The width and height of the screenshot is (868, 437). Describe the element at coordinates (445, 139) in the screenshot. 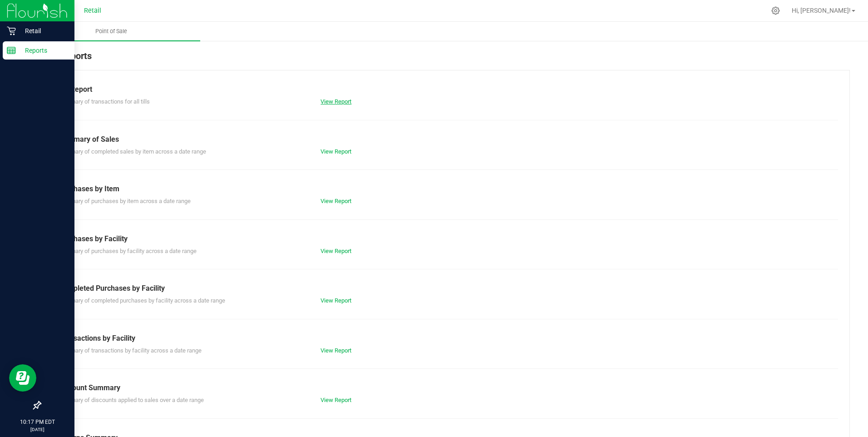

I see `div: Summary of Sales` at that location.